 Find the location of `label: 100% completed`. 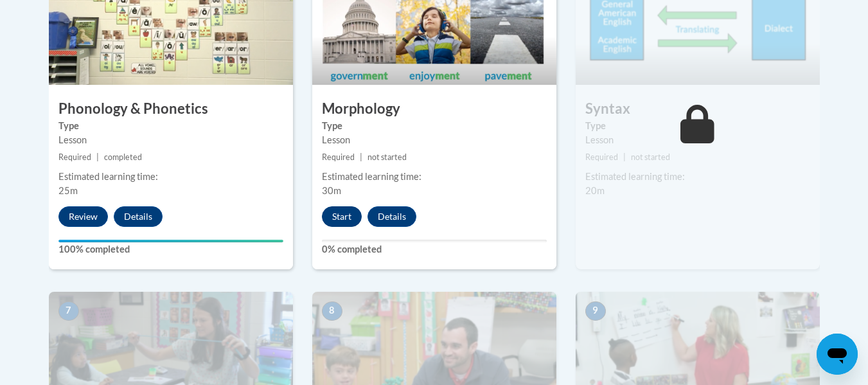

label: 100% completed is located at coordinates (171, 249).